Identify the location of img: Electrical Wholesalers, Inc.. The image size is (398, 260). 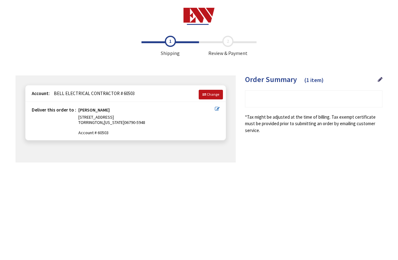
(199, 16).